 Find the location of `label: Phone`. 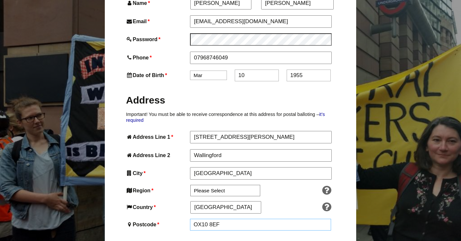

label: Phone is located at coordinates (157, 57).